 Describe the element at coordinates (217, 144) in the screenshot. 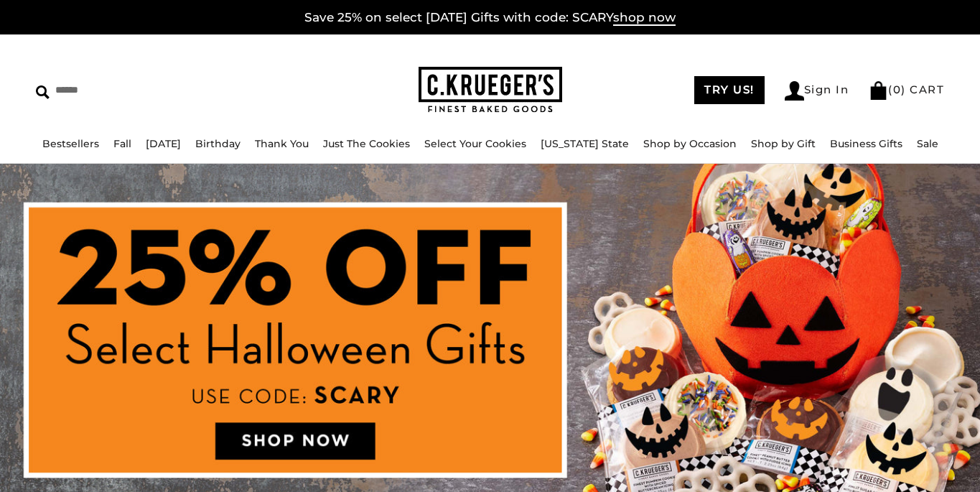

I see `a: Birthday` at that location.